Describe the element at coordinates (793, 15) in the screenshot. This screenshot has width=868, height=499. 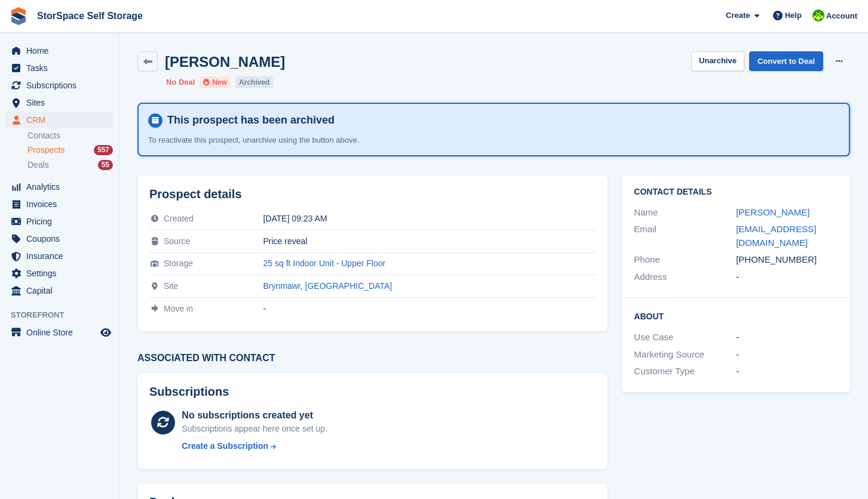
I see `span: Help` at that location.